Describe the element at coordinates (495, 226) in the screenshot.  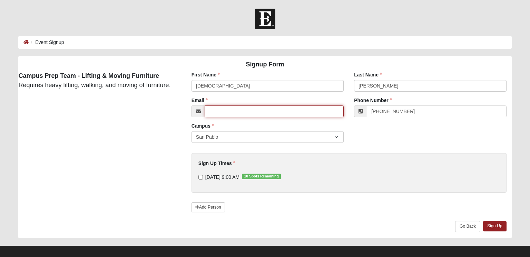
I see `a: Sign Up` at that location.